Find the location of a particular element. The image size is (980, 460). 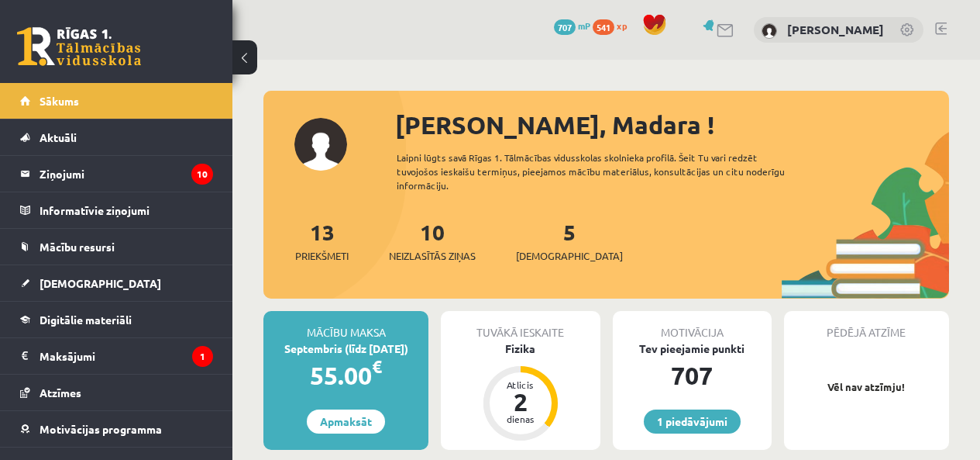

span: Neizlasītās ziņas is located at coordinates (433, 256).